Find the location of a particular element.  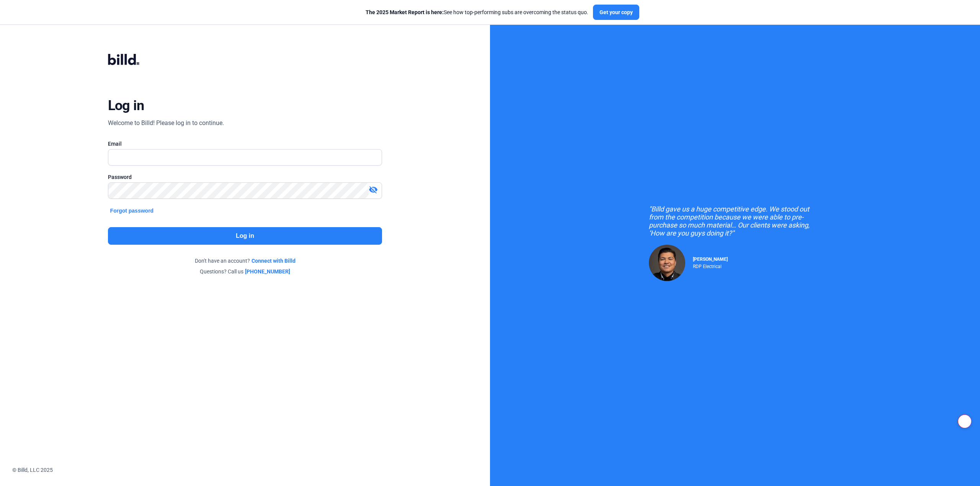

div: Questions? Call us is located at coordinates (245, 272).